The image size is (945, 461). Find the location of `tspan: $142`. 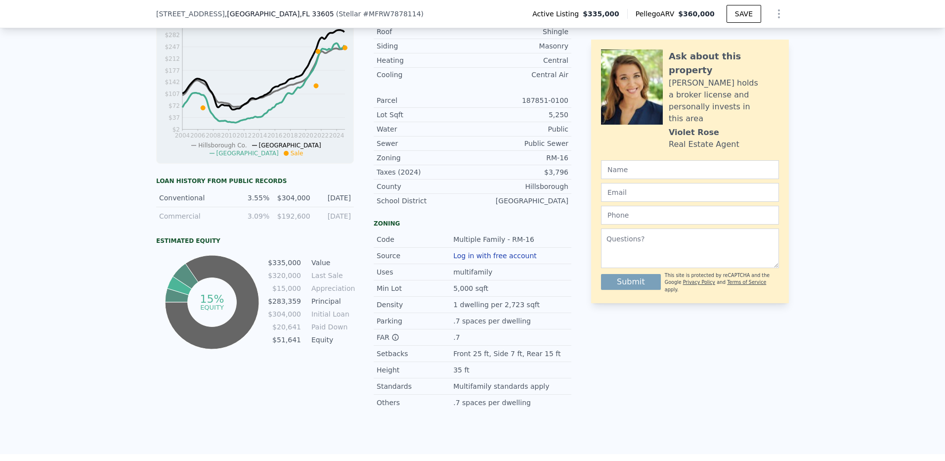

tspan: $142 is located at coordinates (172, 82).